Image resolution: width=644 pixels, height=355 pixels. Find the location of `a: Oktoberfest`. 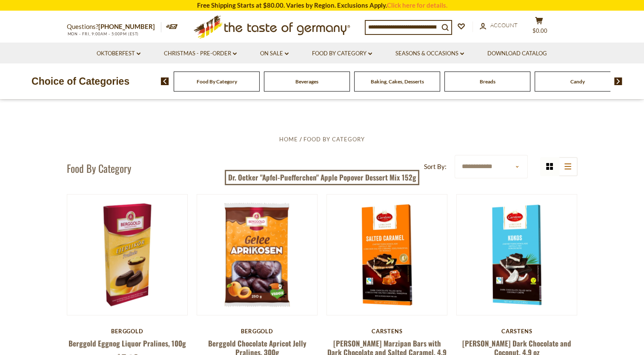

a: Oktoberfest is located at coordinates (118, 54).